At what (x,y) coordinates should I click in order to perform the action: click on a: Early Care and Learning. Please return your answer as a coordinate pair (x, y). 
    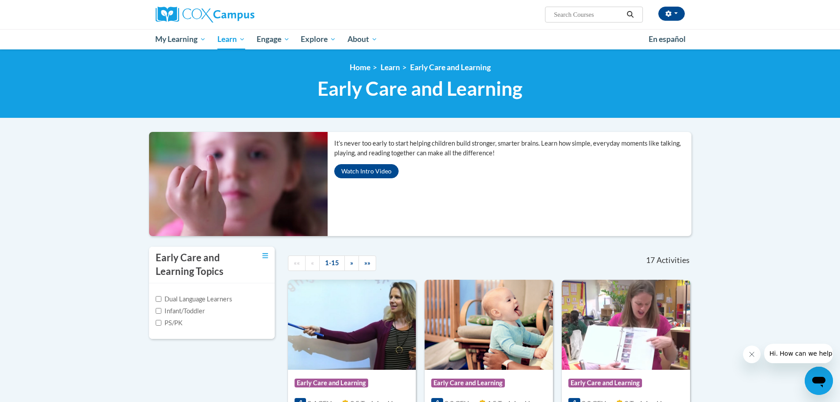
    Looking at the image, I should click on (450, 67).